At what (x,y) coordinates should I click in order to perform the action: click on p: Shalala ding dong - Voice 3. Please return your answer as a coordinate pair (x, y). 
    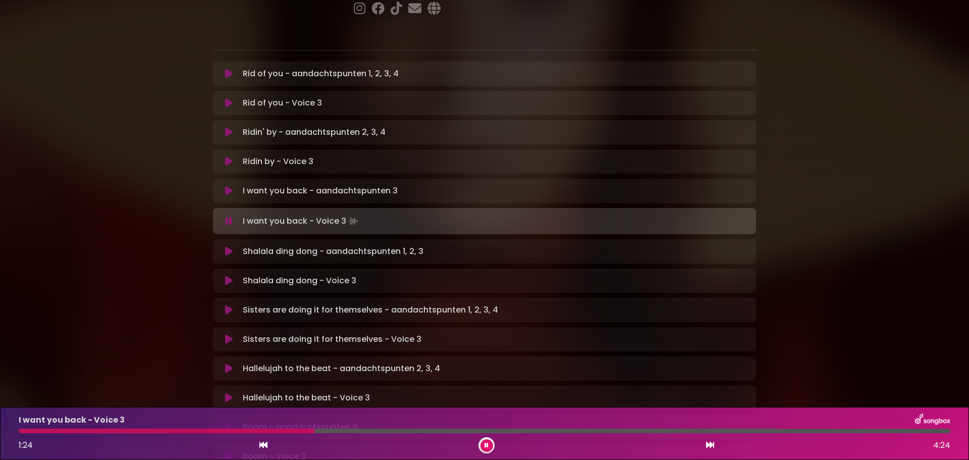
    Looking at the image, I should click on (299, 281).